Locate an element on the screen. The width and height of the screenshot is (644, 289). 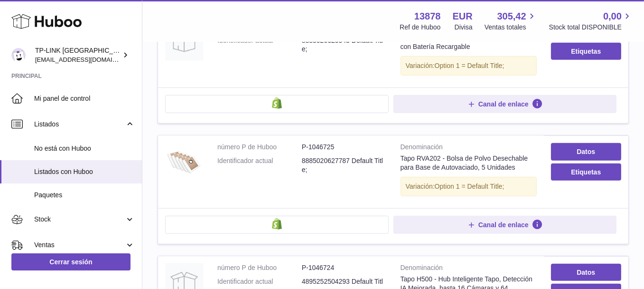
div: Divisa is located at coordinates (464, 27).